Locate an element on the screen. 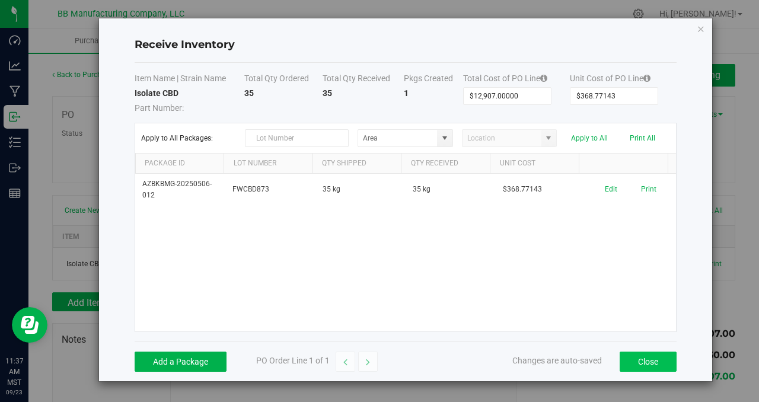 Image resolution: width=759 pixels, height=402 pixels. button: Close modal is located at coordinates (701, 28).